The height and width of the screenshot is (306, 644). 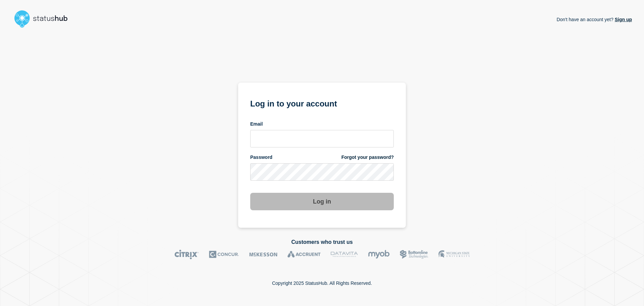 I want to click on p: Copyright 2025 StatusHub. All Rights Reserved., so click(x=322, y=283).